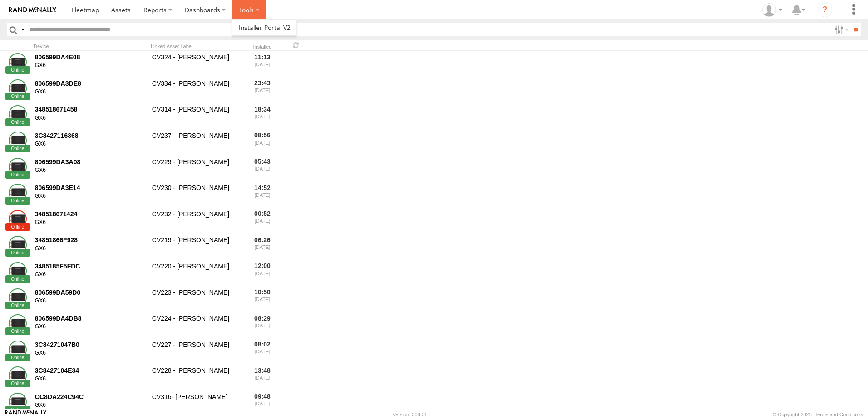 Image resolution: width=868 pixels, height=419 pixels. Describe the element at coordinates (33, 10) in the screenshot. I see `img: rand-logo.svg` at that location.